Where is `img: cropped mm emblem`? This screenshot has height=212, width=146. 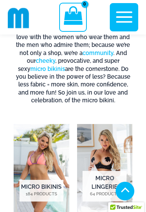 img: cropped mm emblem is located at coordinates (18, 18).